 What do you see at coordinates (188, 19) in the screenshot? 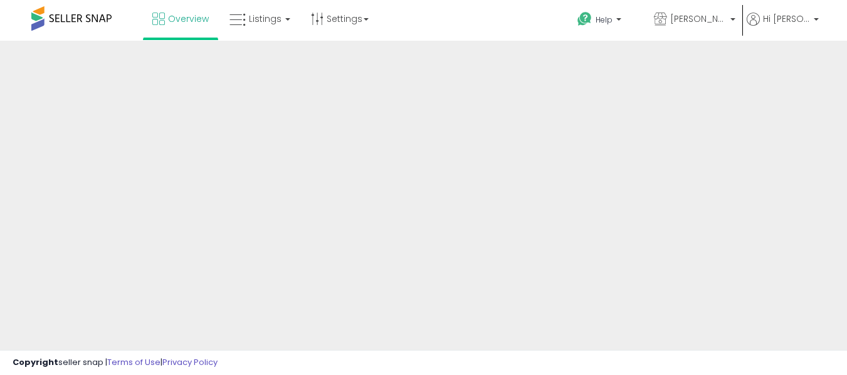
I see `span: Overview` at bounding box center [188, 19].